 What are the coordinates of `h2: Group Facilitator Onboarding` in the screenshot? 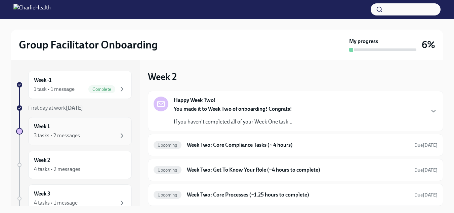 It's located at (88, 45).